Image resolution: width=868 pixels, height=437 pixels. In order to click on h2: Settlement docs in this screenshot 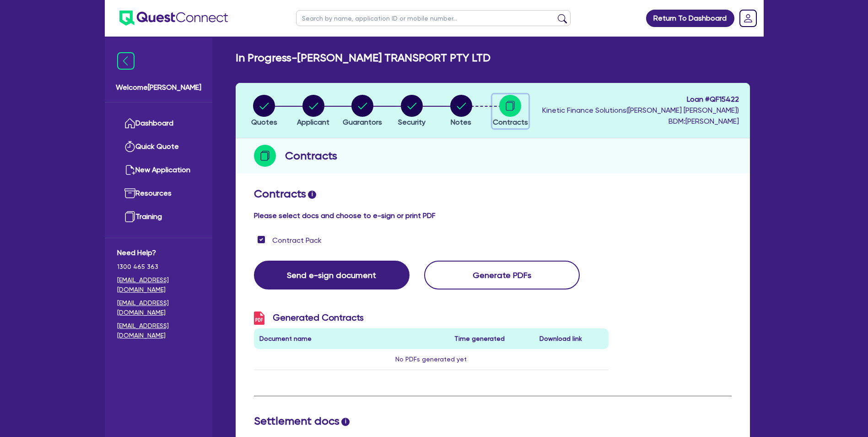, I will do `click(493, 421)`.